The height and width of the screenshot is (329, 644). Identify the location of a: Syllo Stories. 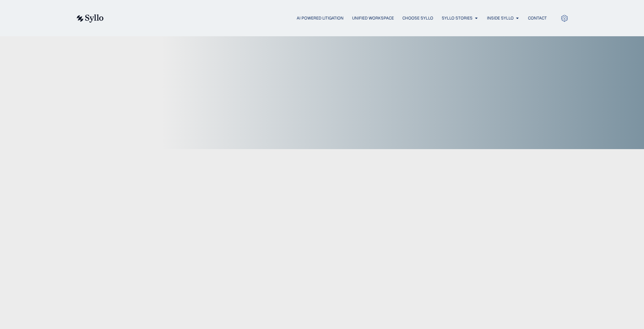
(457, 18).